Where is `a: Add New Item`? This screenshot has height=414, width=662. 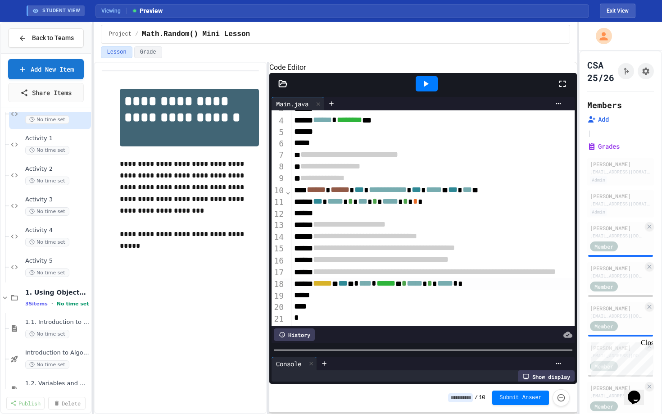
a: Add New Item is located at coordinates (46, 69).